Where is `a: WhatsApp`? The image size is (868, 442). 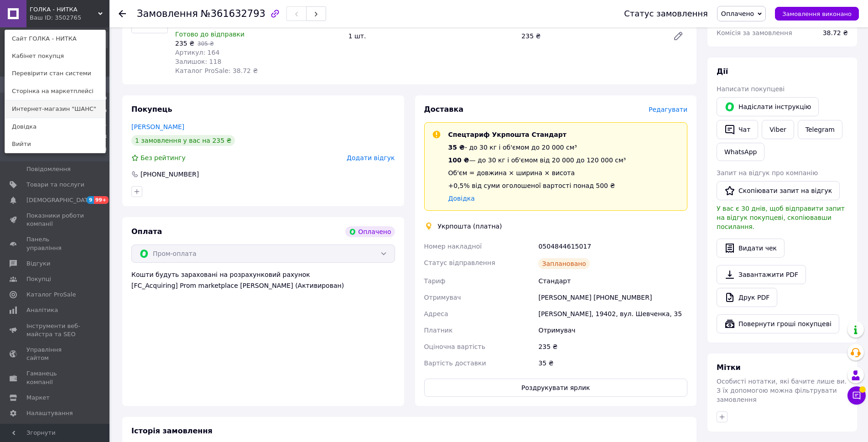 a: WhatsApp is located at coordinates (740, 152).